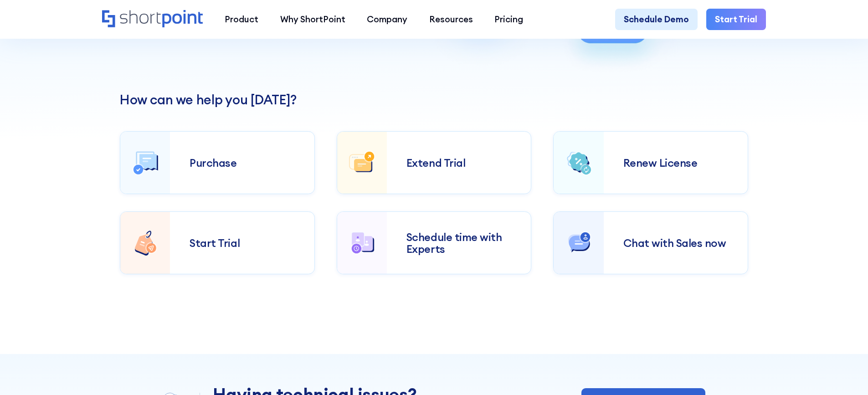 The width and height of the screenshot is (868, 395). What do you see at coordinates (651, 243) in the screenshot?
I see `a: Chat with Sales now` at bounding box center [651, 243].